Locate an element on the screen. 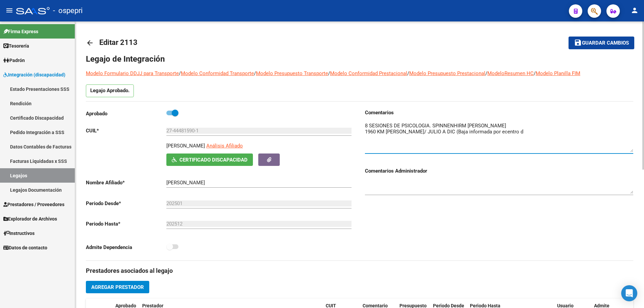 The image size is (644, 308). a: ModeloResumen HC is located at coordinates (510, 73).